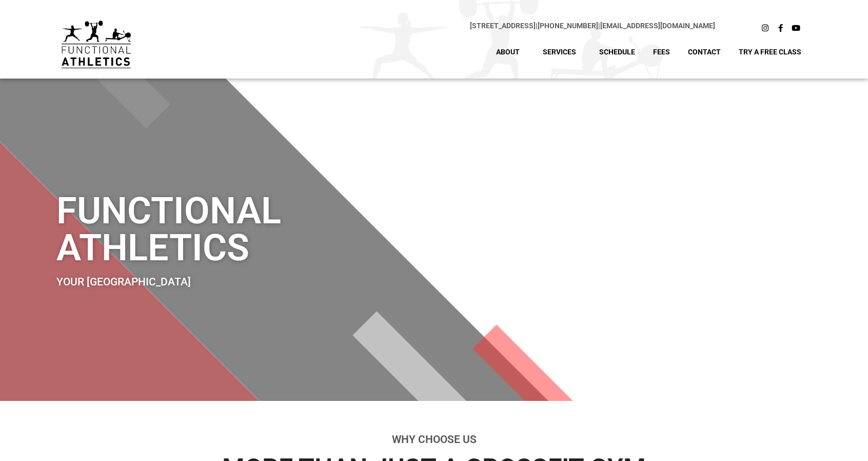 The width and height of the screenshot is (868, 461). Describe the element at coordinates (434, 440) in the screenshot. I see `h2: Why Choose Us` at that location.